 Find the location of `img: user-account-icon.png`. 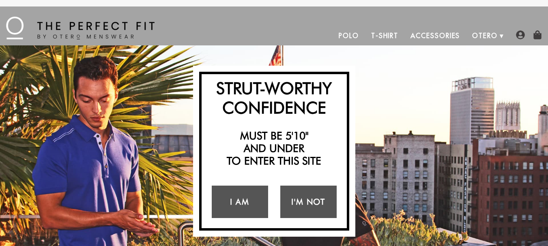

img: user-account-icon.png is located at coordinates (520, 35).